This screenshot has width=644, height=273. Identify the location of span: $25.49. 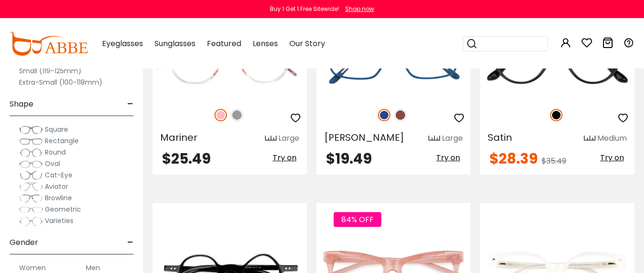
(187, 158).